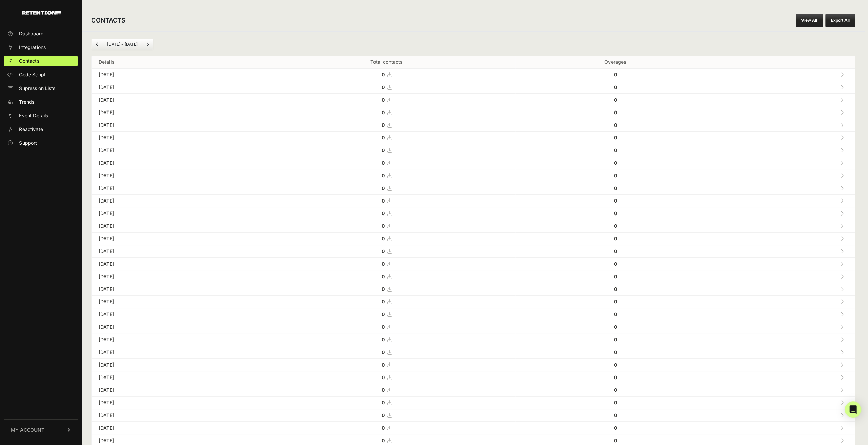  I want to click on a: Next, so click(147, 45).